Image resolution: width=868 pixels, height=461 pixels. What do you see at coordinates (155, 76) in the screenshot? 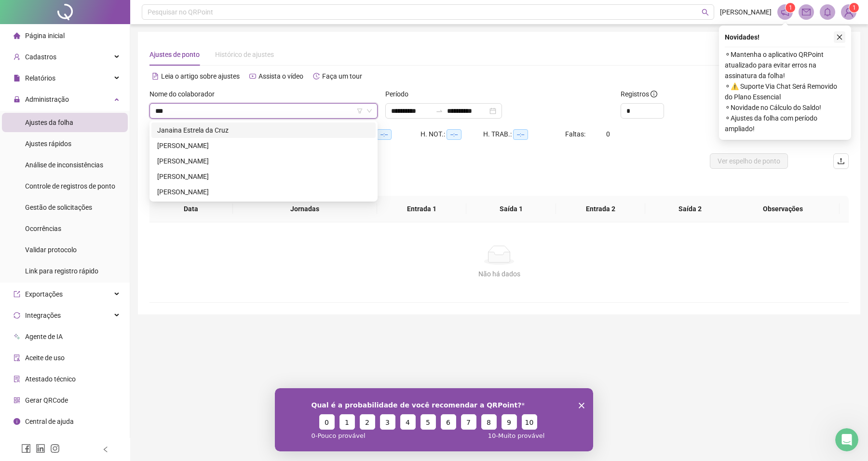
I see `span: file-text` at bounding box center [155, 76].